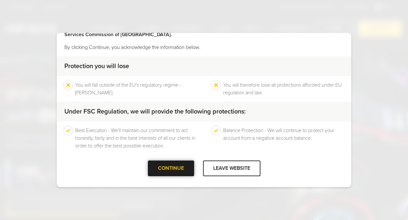 Image resolution: width=408 pixels, height=220 pixels. What do you see at coordinates (204, 47) in the screenshot?
I see `p: By clicking Continue, you acknowledge the information below.` at bounding box center [204, 47].